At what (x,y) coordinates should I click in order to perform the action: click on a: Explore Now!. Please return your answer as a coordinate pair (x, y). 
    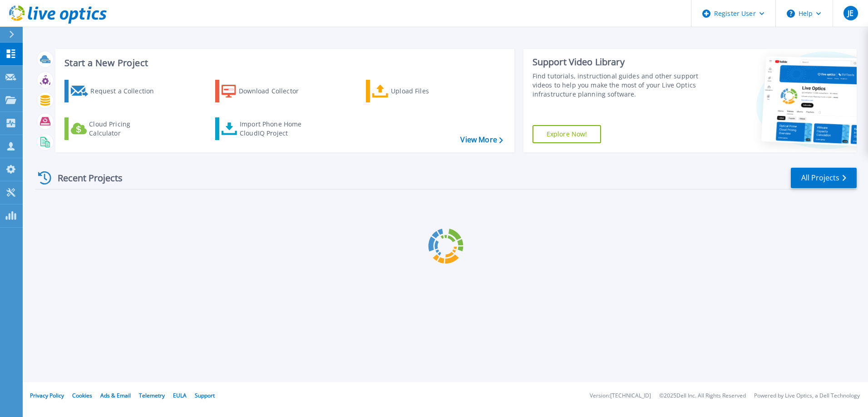
    Looking at the image, I should click on (567, 134).